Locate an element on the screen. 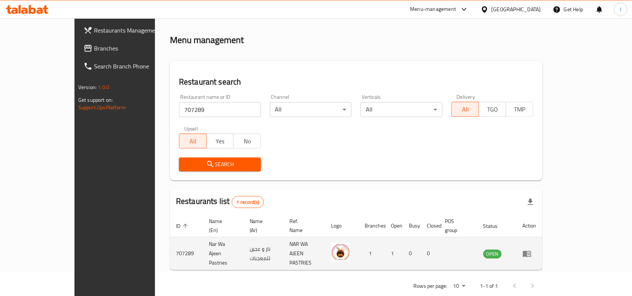 Image resolution: width=632 pixels, height=296 pixels. button: TMP is located at coordinates (519, 109).